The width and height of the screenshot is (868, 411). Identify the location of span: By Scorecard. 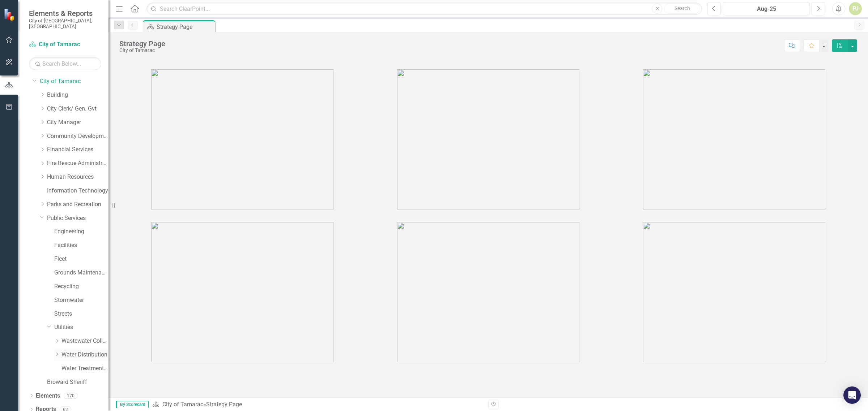
(132, 405).